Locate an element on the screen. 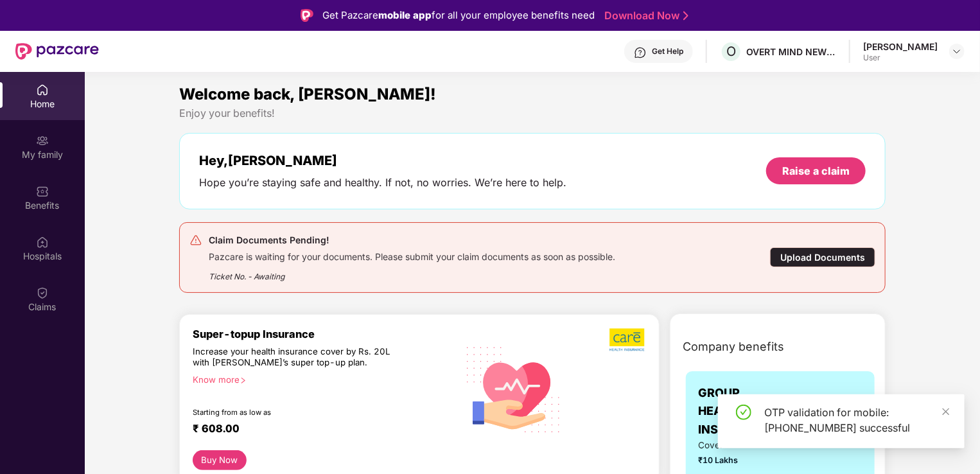  div: Upload Documents is located at coordinates (823, 257).